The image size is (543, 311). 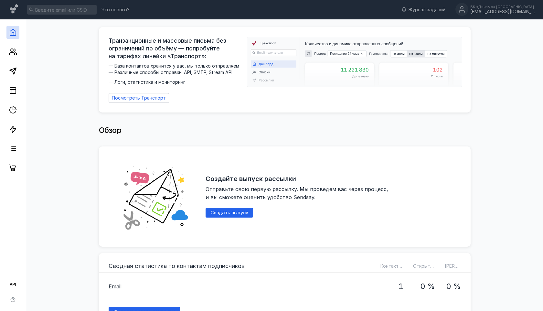 What do you see at coordinates (62, 10) in the screenshot?
I see `input: Введите email или CSID` at bounding box center [62, 10].